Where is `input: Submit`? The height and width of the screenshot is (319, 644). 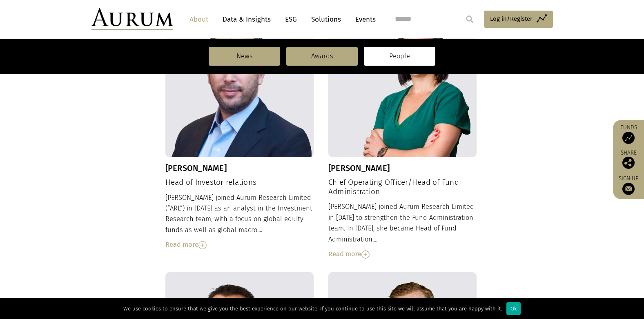
input: Submit is located at coordinates (470, 19).